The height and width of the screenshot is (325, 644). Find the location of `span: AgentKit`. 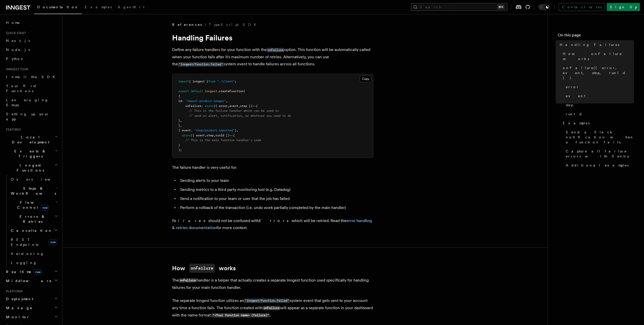

span: AgentKit is located at coordinates (131, 7).